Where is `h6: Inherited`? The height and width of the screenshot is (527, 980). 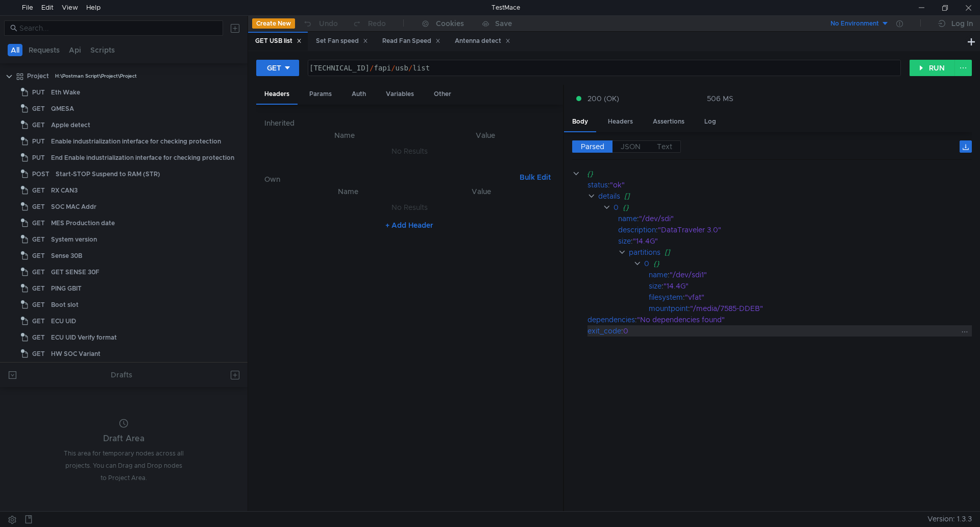 h6: Inherited is located at coordinates (409, 123).